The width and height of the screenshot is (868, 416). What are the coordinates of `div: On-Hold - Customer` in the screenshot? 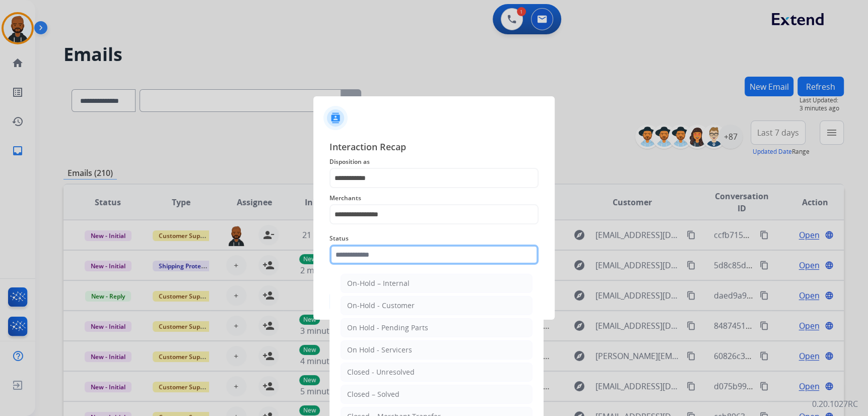 It's located at (381, 305).